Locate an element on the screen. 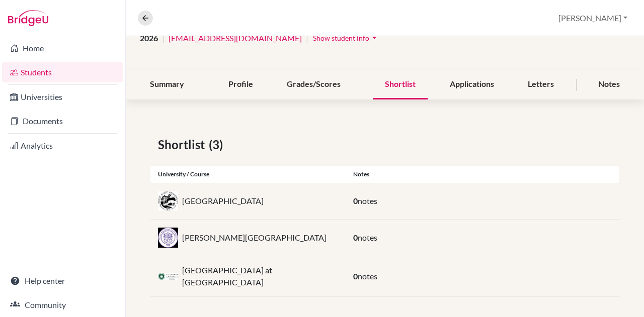  div: Letters is located at coordinates (540, 84).